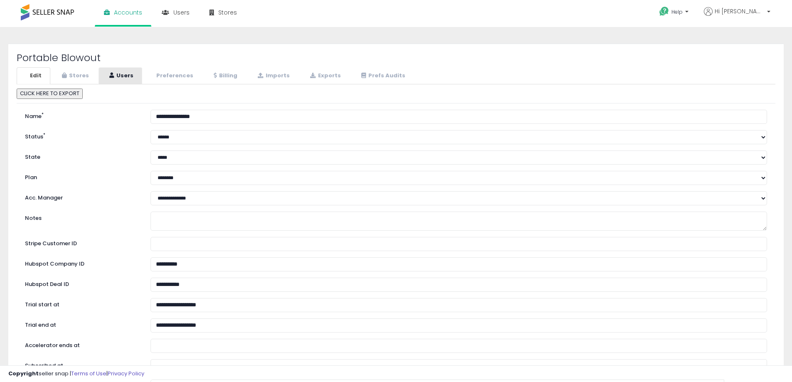 This screenshot has height=382, width=792. What do you see at coordinates (82, 176) in the screenshot?
I see `label: Plan` at bounding box center [82, 176].